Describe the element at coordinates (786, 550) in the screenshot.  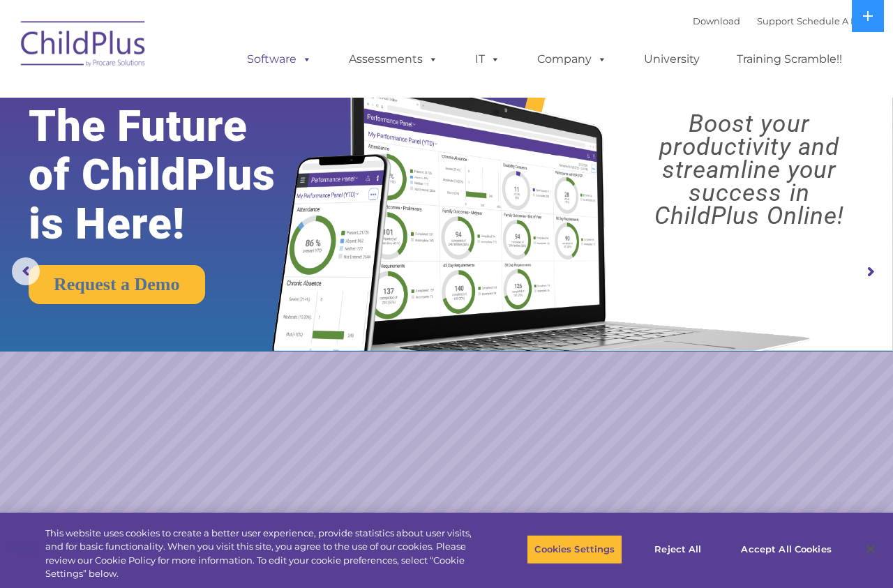
I see `button: Accept All Cookies` at that location.